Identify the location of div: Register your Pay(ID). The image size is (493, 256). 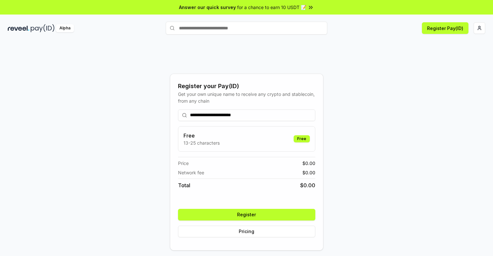
(247, 86).